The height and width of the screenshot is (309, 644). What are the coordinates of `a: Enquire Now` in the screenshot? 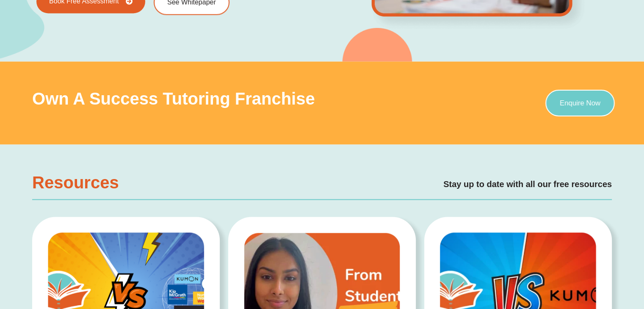 It's located at (580, 103).